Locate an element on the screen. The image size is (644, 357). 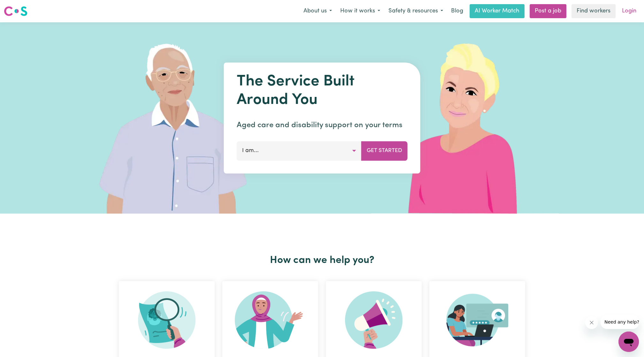
img: Refer is located at coordinates (374, 321).